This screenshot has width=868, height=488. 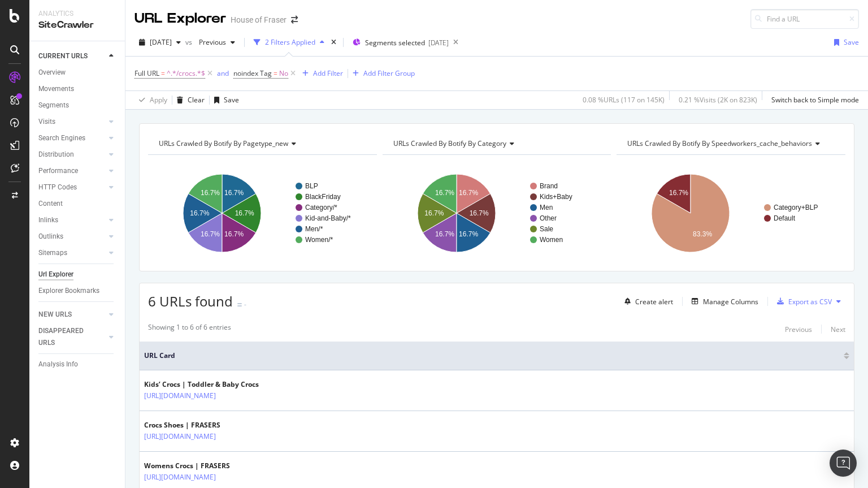 What do you see at coordinates (47, 122) in the screenshot?
I see `div: Visits` at bounding box center [47, 122].